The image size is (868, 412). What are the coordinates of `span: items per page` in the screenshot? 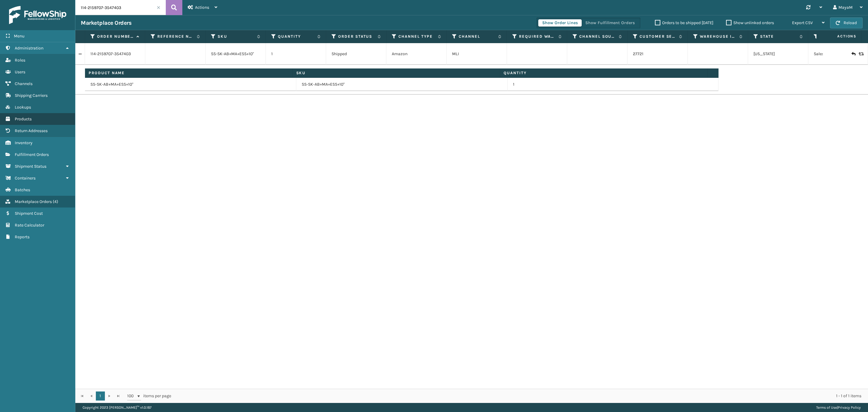 It's located at (149, 396).